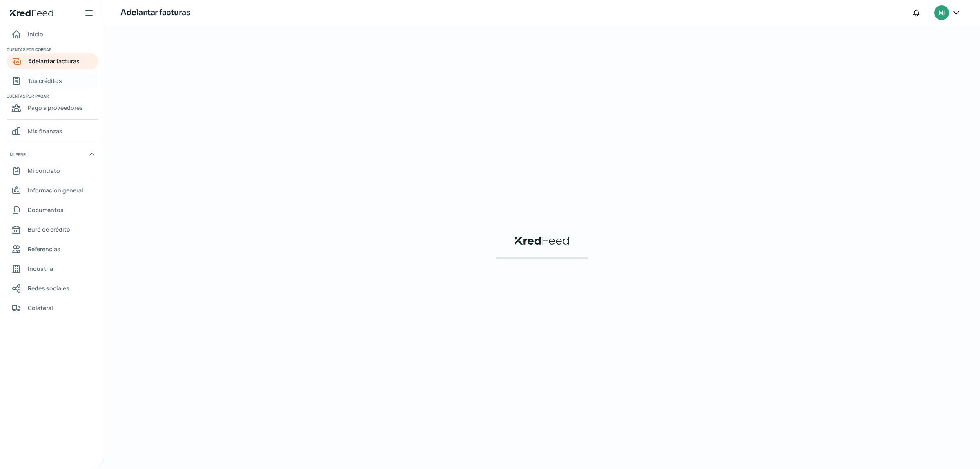 The image size is (980, 469). Describe the element at coordinates (46, 209) in the screenshot. I see `span: Documentos` at that location.